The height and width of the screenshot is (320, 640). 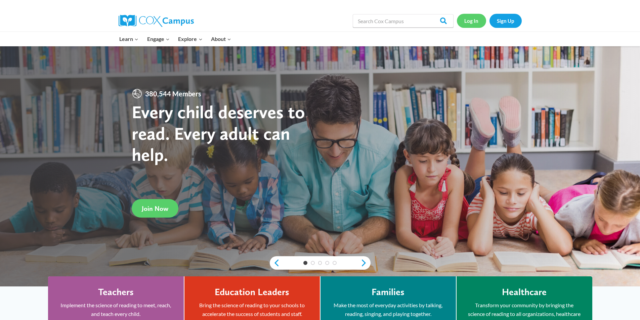 I want to click on p: Make the most of everyday activities by talking, reading, singing, and playing together., so click(x=388, y=309).